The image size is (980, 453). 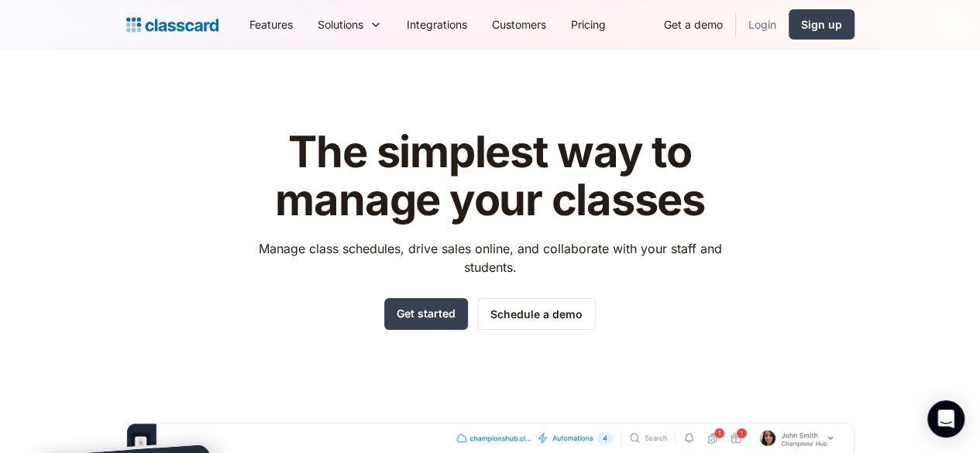 What do you see at coordinates (172, 25) in the screenshot?
I see `a: home` at bounding box center [172, 25].